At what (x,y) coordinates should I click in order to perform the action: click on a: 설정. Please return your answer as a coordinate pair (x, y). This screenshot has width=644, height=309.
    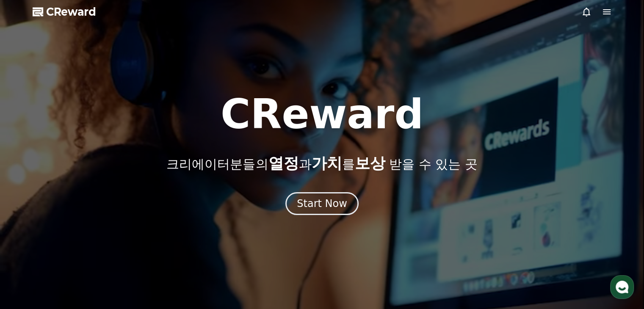
    Looking at the image, I should click on (136, 250).